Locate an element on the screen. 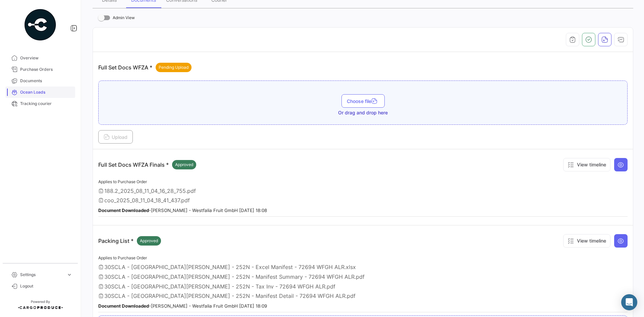 Image resolution: width=644 pixels, height=317 pixels. span: Logout is located at coordinates (46, 286).